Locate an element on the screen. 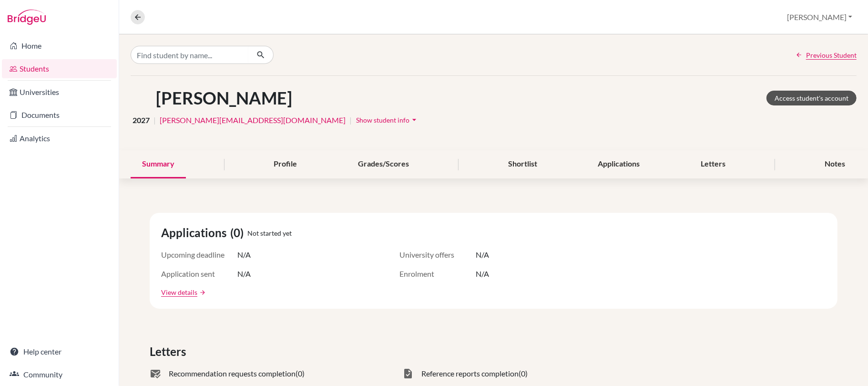 Image resolution: width=868 pixels, height=386 pixels. span: Recommendation requests completion is located at coordinates (232, 374).